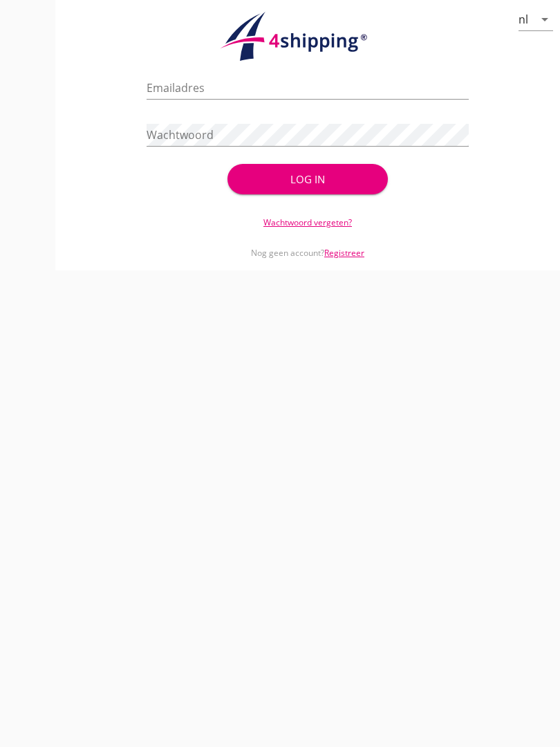  I want to click on i: arrow_drop_down, so click(545, 19).